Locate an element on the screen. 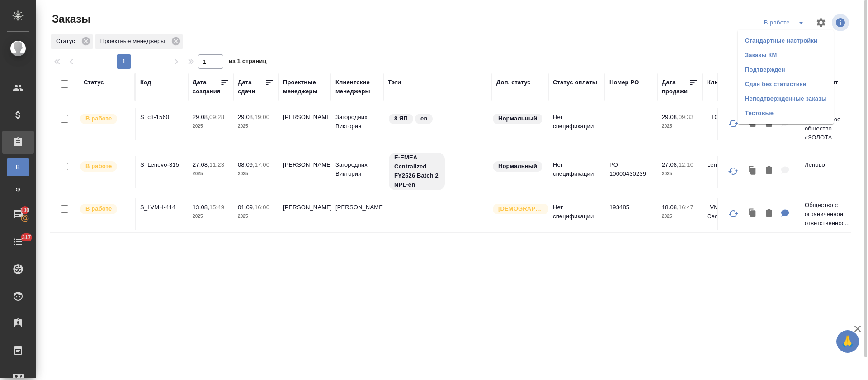 The width and height of the screenshot is (868, 380). p: 19:00 is located at coordinates (261, 117).